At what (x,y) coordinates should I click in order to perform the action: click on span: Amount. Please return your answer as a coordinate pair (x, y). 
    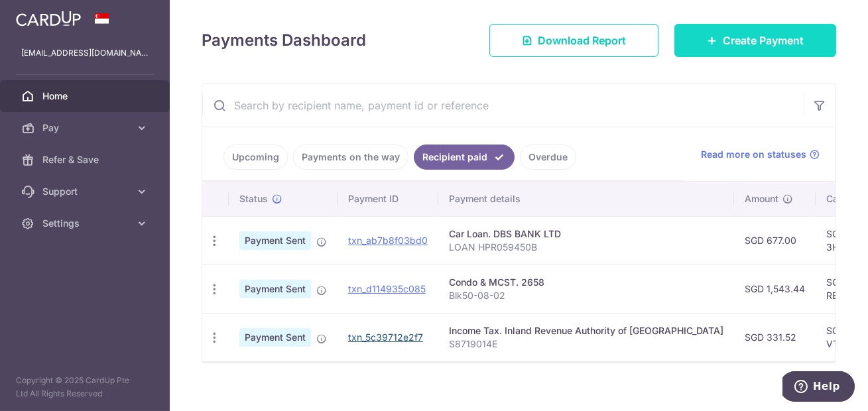
    Looking at the image, I should click on (761, 199).